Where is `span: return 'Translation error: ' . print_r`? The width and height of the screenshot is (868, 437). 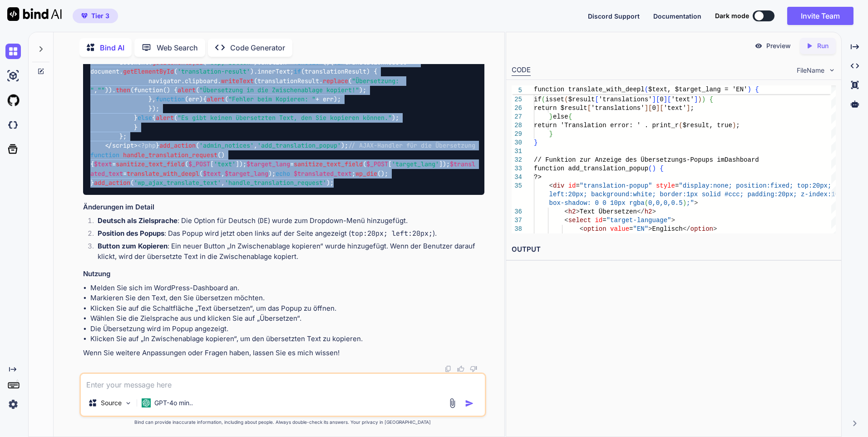
span: return 'Translation error: ' . print_r is located at coordinates (607, 125).